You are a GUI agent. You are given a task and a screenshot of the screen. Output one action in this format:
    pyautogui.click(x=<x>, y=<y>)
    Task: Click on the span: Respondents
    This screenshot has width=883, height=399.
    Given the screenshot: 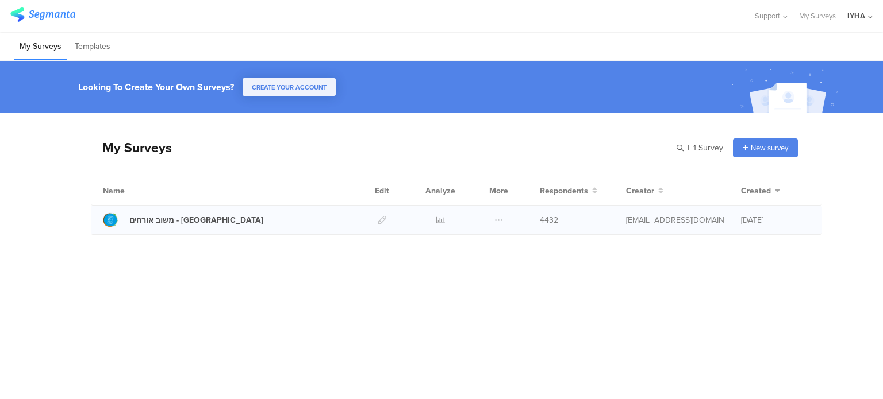 What is the action you would take?
    pyautogui.click(x=564, y=191)
    